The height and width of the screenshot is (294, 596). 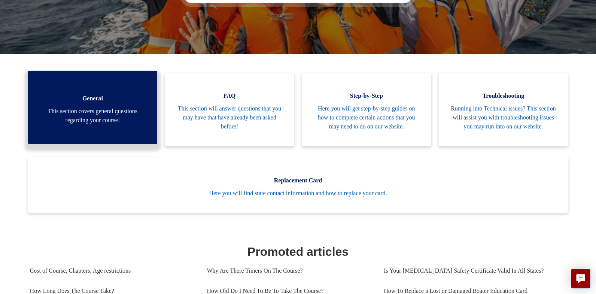 I want to click on h1: Promoted articles, so click(x=298, y=252).